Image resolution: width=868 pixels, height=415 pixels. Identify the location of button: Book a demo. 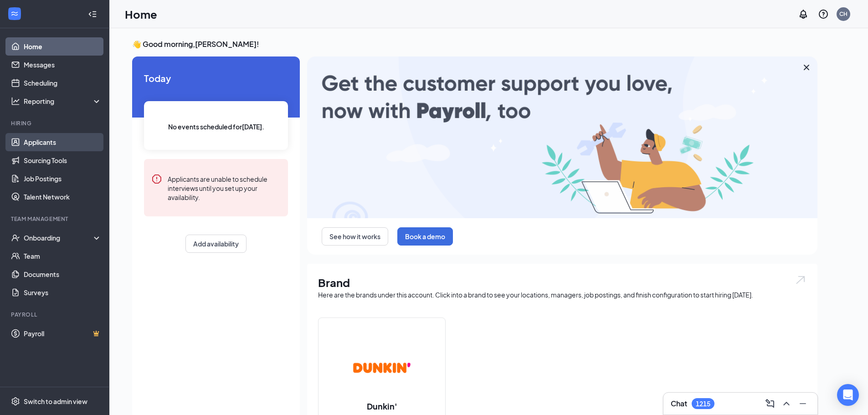
(425, 237).